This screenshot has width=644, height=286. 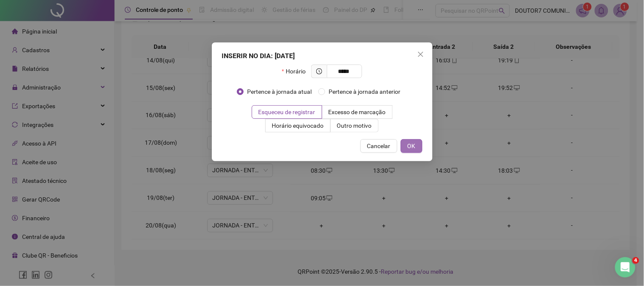 What do you see at coordinates (421, 54) in the screenshot?
I see `button: Close` at bounding box center [421, 54].